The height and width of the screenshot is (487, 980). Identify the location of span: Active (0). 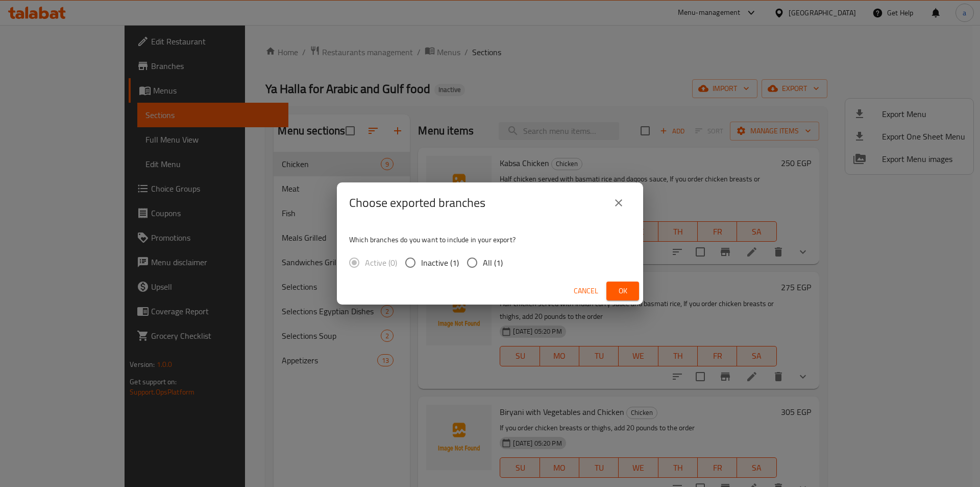
(381, 263).